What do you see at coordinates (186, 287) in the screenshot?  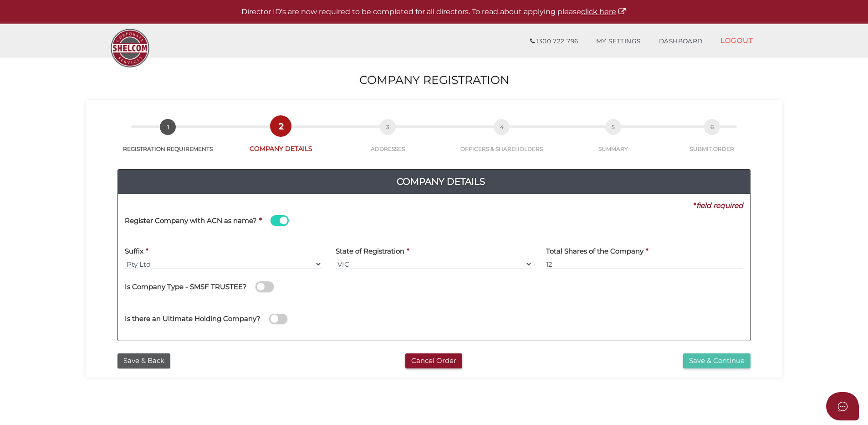 I see `h4: Is Company Type - SMSF TRUSTEE?` at bounding box center [186, 287].